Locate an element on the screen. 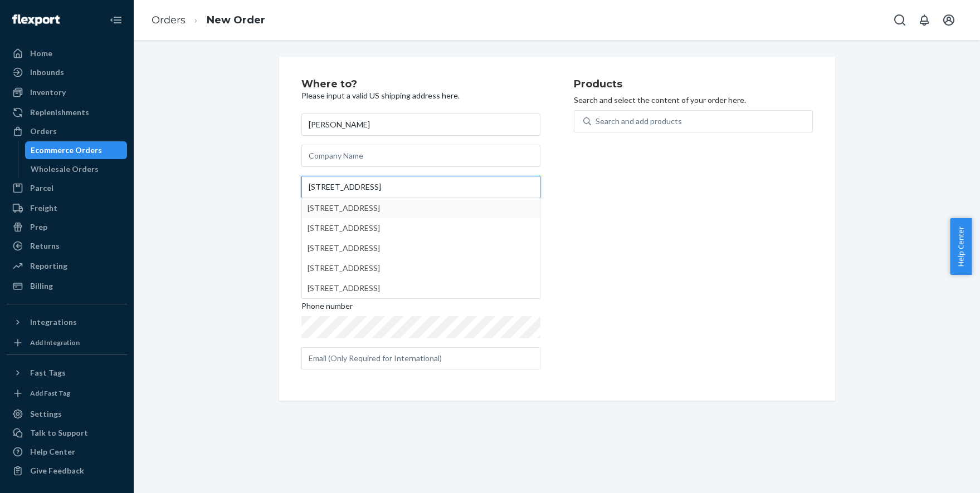 The image size is (980, 493). input: Company Name is located at coordinates (420, 156).